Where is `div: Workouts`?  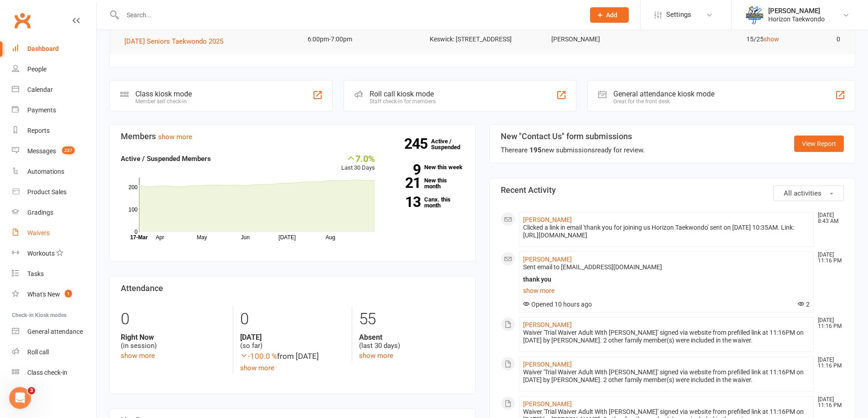 div: Workouts is located at coordinates (41, 253).